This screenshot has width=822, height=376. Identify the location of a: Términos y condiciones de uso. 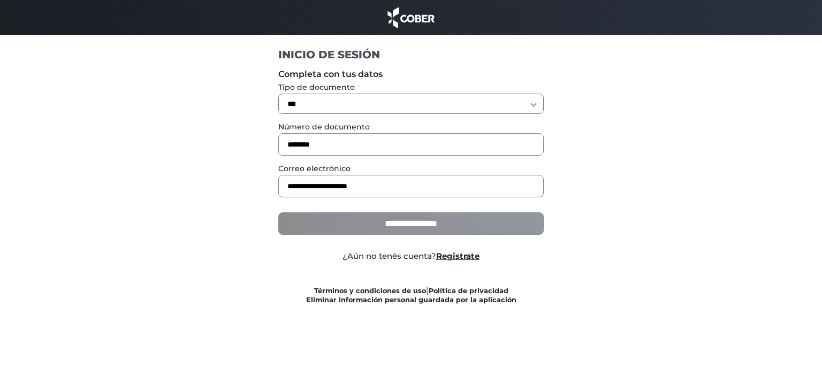
(370, 291).